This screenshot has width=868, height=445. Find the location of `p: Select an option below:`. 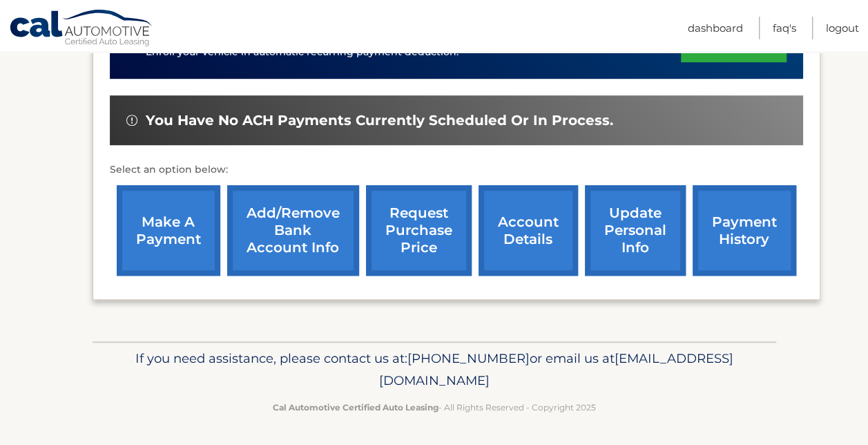

p: Select an option below: is located at coordinates (457, 170).